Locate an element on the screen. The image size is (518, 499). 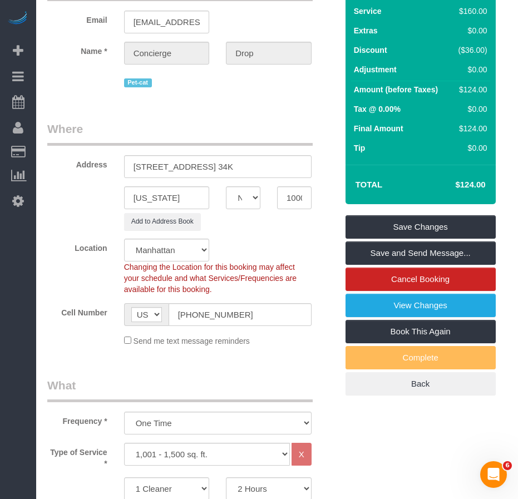
span: Pet-cat is located at coordinates (138, 83).